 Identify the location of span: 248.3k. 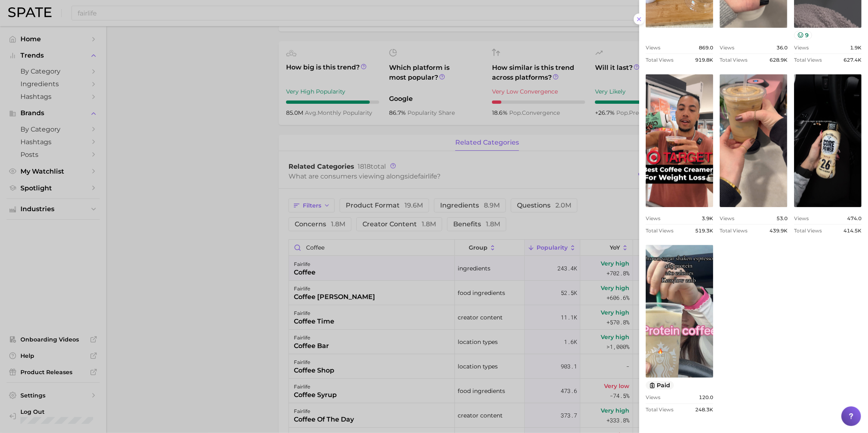
(704, 410).